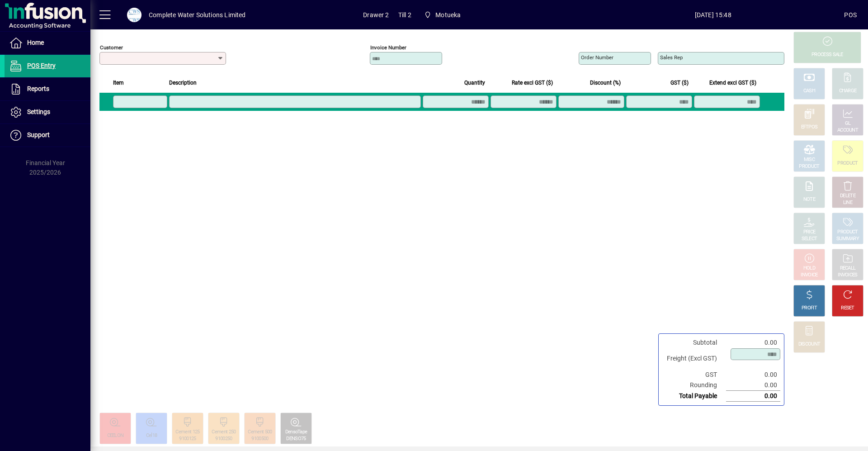 This screenshot has width=868, height=451. Describe the element at coordinates (197, 15) in the screenshot. I see `div: Complete Water Solutions Limited` at that location.